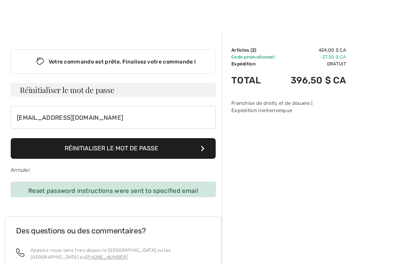 The image size is (413, 264). Describe the element at coordinates (20, 170) in the screenshot. I see `font: Annuler` at that location.